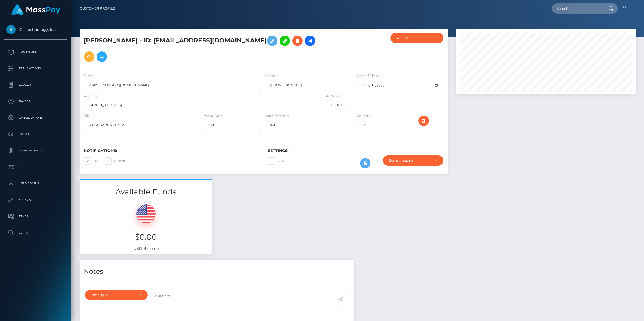  I want to click on a: Initiate Payout, so click(310, 41).